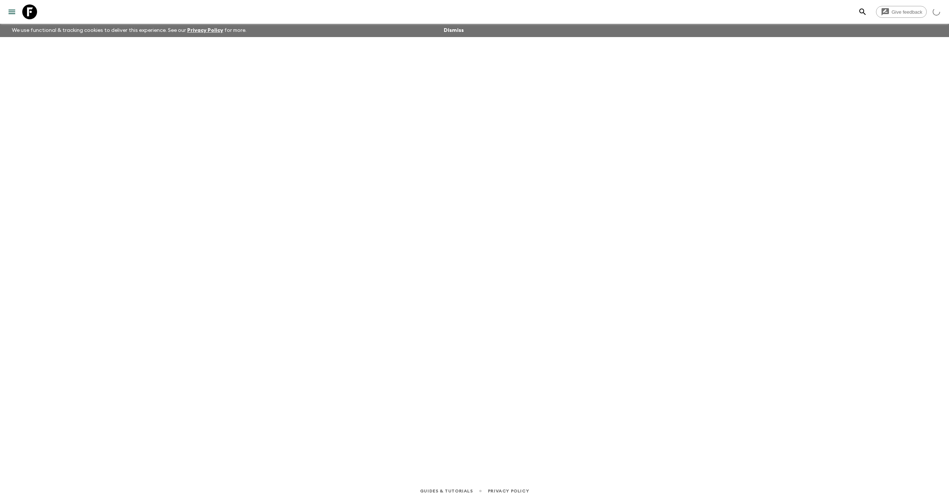  Describe the element at coordinates (454, 30) in the screenshot. I see `button: Dismiss` at that location.